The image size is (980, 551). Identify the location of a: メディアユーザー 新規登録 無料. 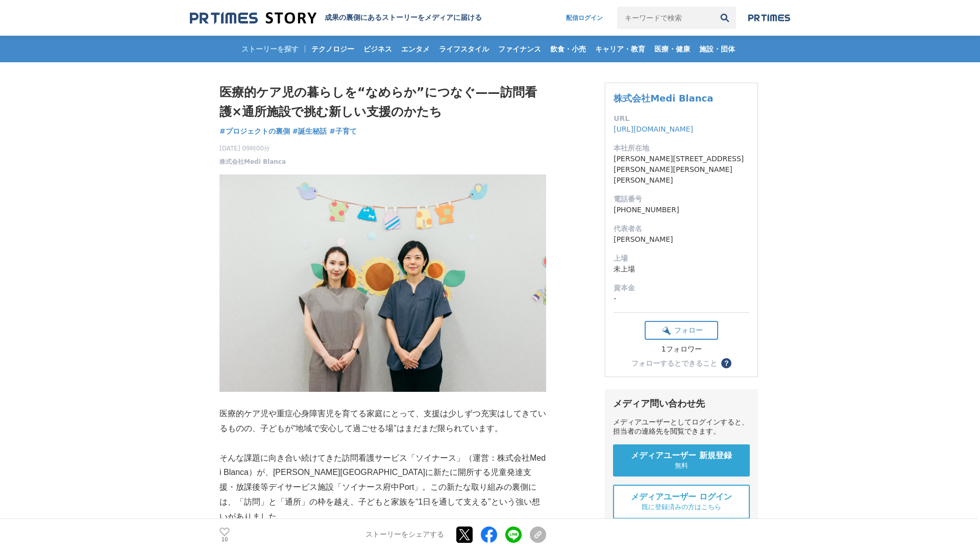
(681, 460).